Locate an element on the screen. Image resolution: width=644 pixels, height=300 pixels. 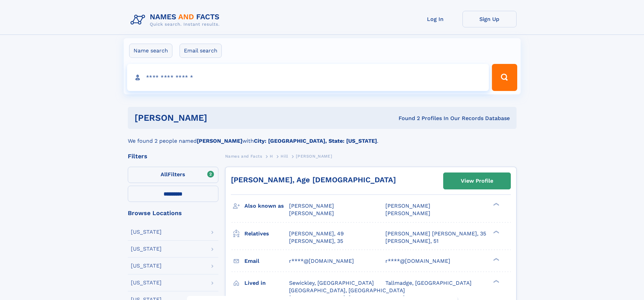
h3: Lived in is located at coordinates (267, 283).